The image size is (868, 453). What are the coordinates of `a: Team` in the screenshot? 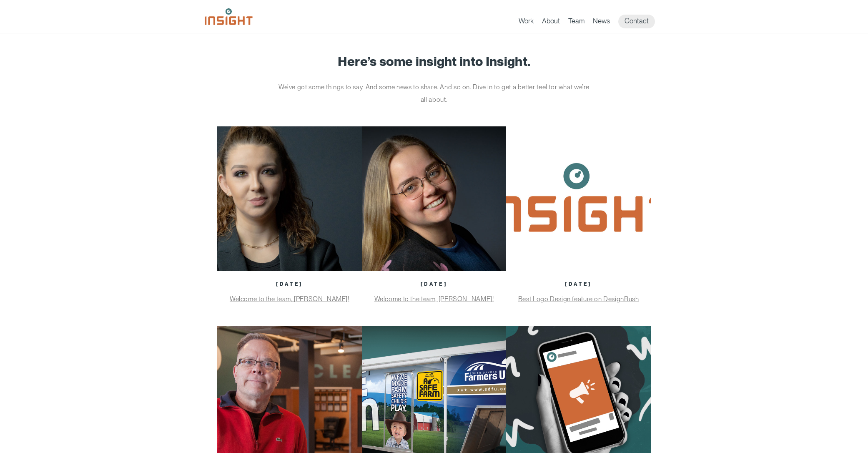 It's located at (576, 23).